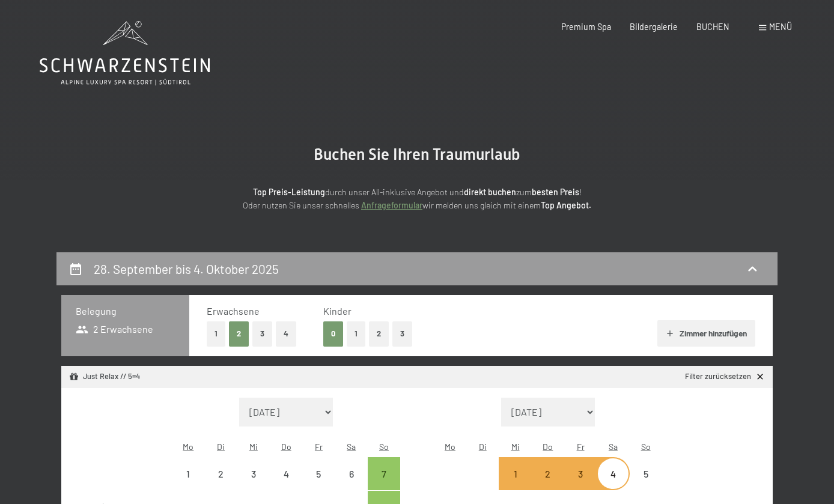  What do you see at coordinates (384, 473) in the screenshot?
I see `div: Sun Sep 07 2025` at bounding box center [384, 473].